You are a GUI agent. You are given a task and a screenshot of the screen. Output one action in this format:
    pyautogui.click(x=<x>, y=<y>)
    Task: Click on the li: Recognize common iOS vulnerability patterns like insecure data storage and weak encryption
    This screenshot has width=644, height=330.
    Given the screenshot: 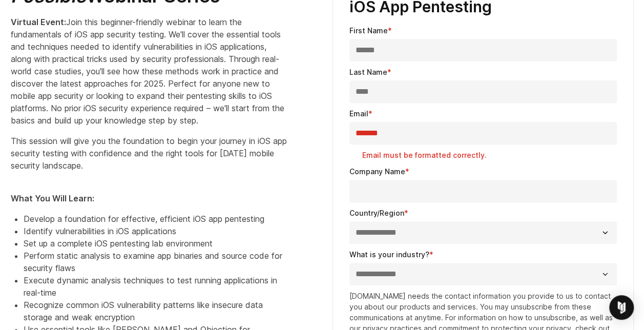 What is the action you would take?
    pyautogui.click(x=156, y=311)
    